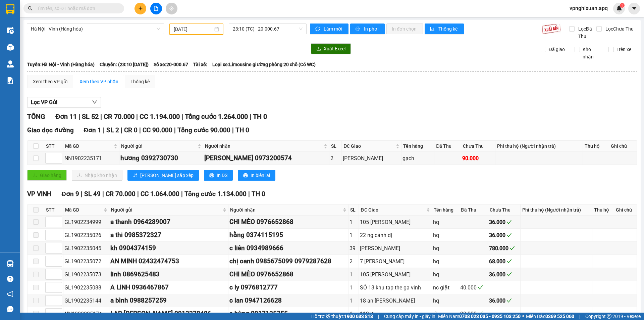 The width and height of the screenshot is (644, 320). What do you see at coordinates (445, 314) in the screenshot?
I see `div: răng` at bounding box center [445, 314].